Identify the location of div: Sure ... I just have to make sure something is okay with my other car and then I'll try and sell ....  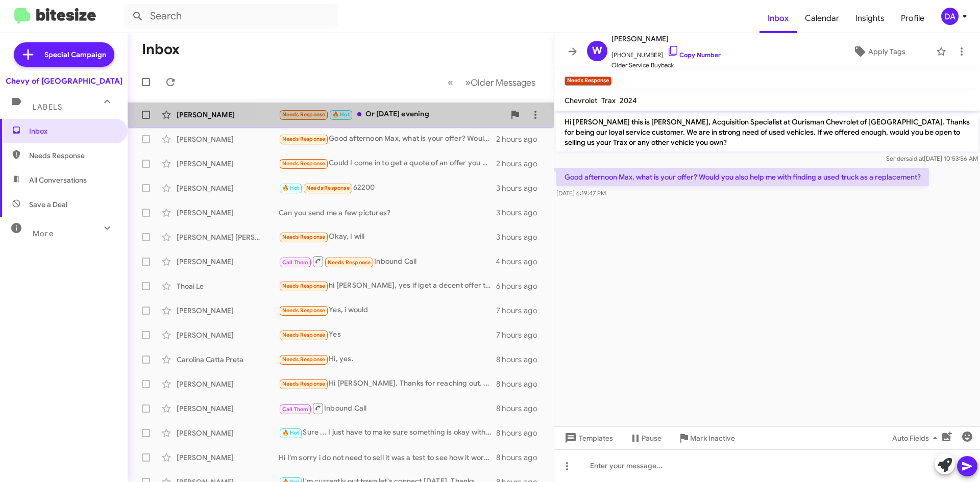
(387, 432).